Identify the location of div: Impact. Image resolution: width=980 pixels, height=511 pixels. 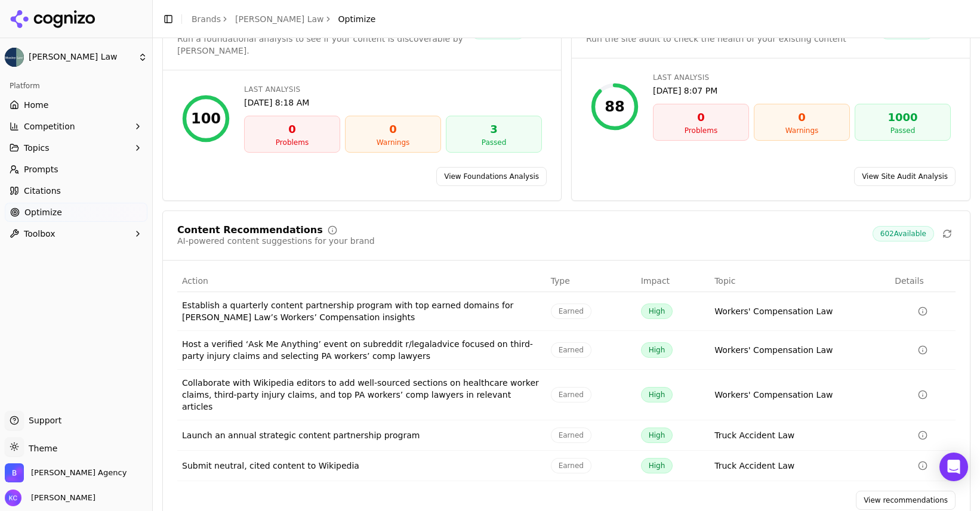
(673, 281).